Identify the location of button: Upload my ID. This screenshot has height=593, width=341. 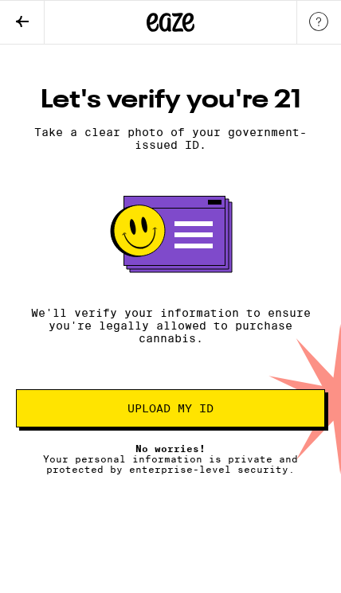
(170, 409).